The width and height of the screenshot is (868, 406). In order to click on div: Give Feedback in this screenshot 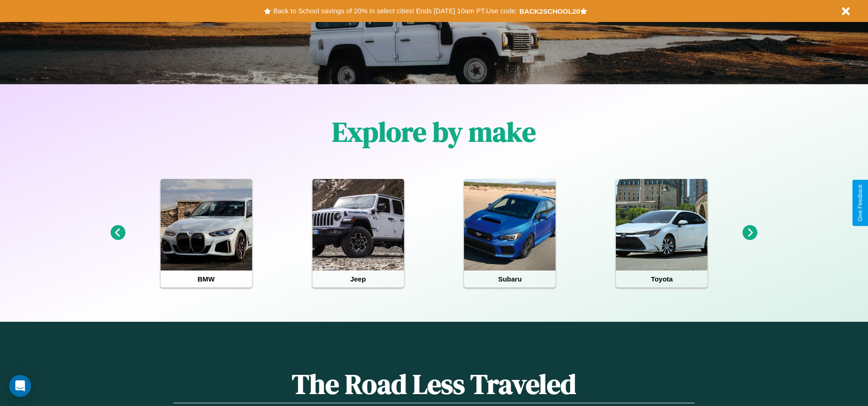, I will do `click(860, 203)`.